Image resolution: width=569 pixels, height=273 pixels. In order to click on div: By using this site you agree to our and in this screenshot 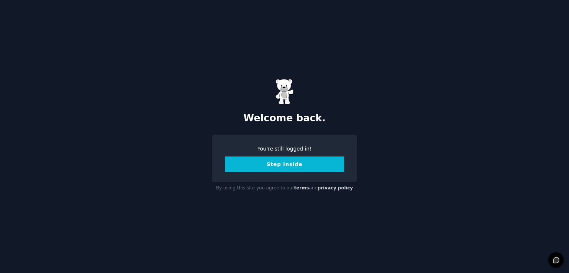, I will do `click(285, 189)`.